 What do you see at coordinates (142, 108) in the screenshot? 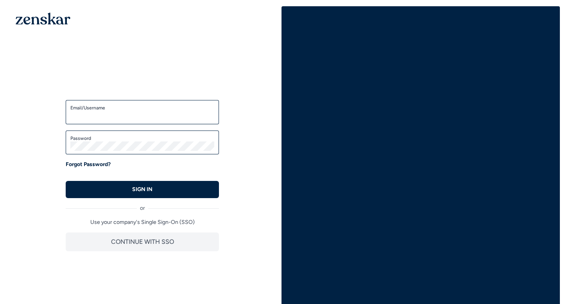
I see `label: Email/Username` at bounding box center [142, 108].